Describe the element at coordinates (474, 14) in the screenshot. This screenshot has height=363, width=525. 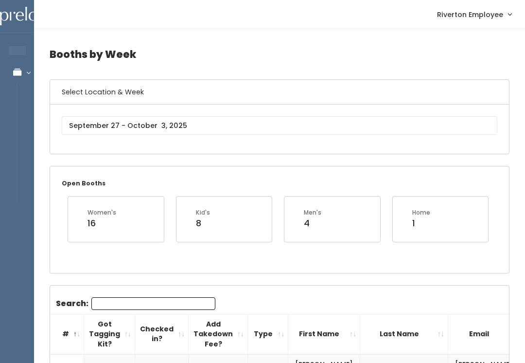
I see `a: Riverton Employee` at that location.